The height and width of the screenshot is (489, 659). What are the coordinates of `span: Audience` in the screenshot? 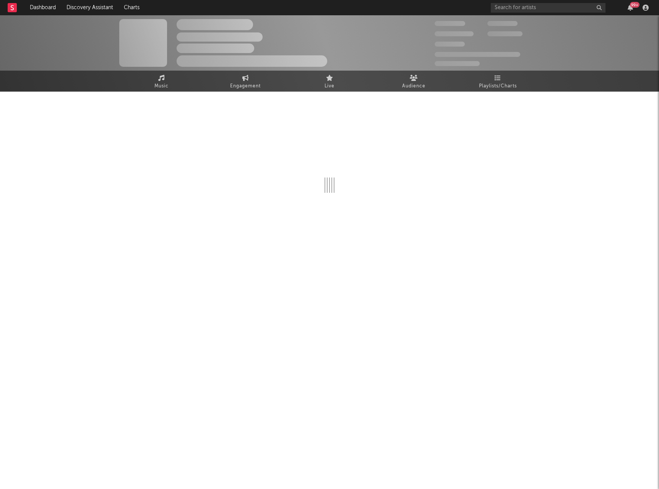 It's located at (413, 86).